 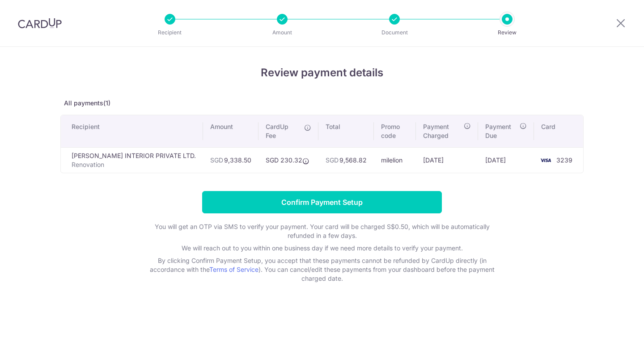 I want to click on span: Payment Due, so click(x=500, y=131).